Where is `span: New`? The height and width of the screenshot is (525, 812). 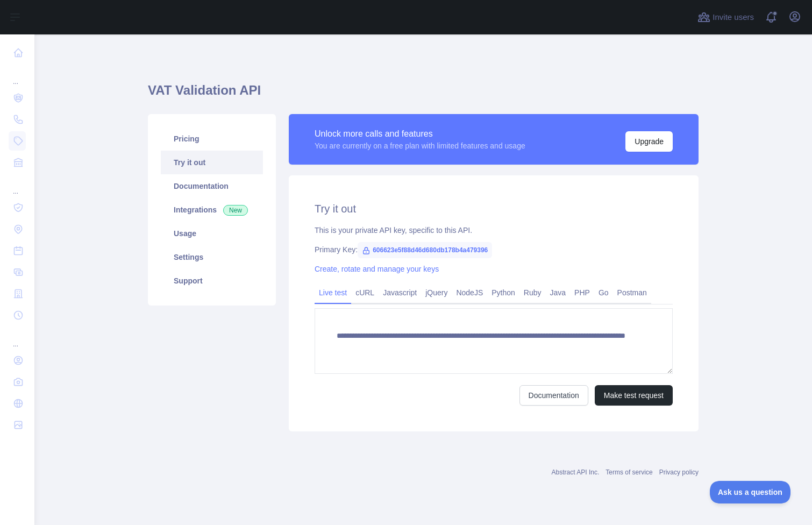
span: New is located at coordinates (235, 210).